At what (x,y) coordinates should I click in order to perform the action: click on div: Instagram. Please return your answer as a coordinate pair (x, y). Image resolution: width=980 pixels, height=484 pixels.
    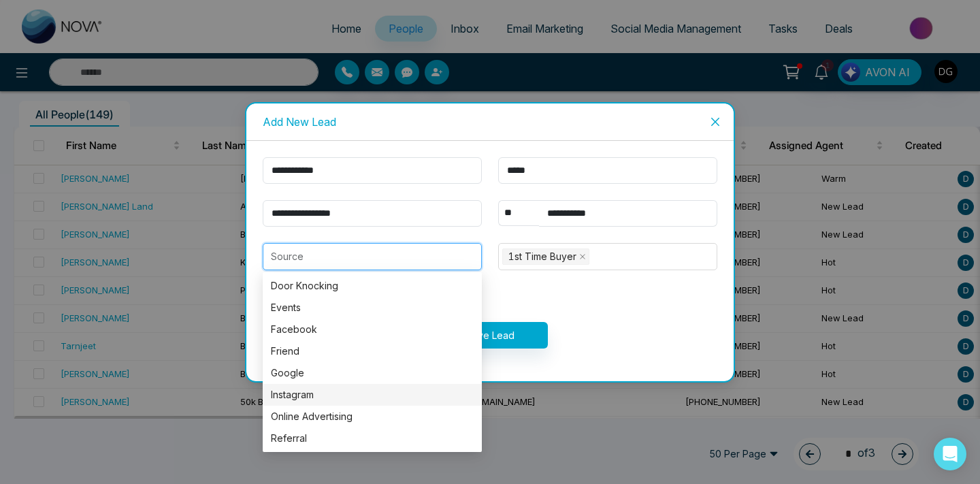
    Looking at the image, I should click on (372, 395).